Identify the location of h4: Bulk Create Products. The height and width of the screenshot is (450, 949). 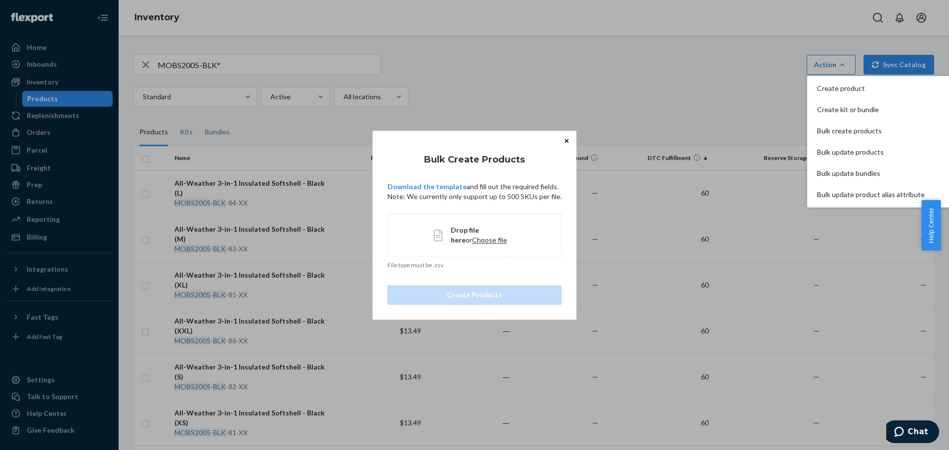
(475, 160).